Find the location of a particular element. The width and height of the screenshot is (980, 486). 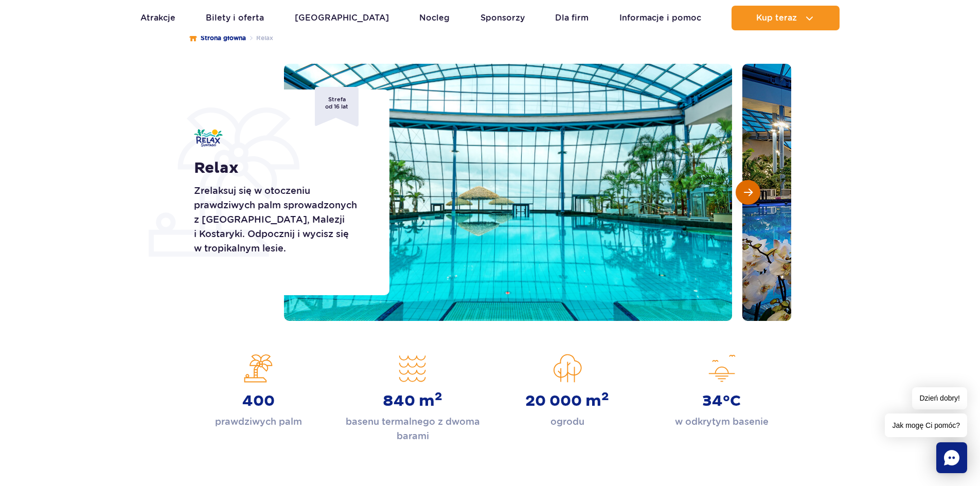

strong: 840 m is located at coordinates (413, 401).